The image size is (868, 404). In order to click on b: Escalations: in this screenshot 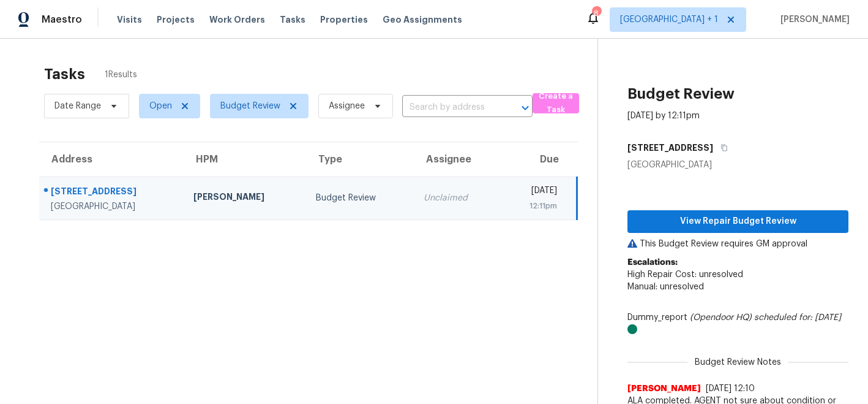, I will do `click(653, 262)`.